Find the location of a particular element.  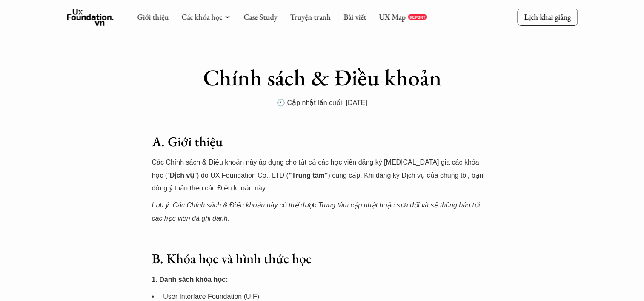

a: Case Study is located at coordinates (260, 16).